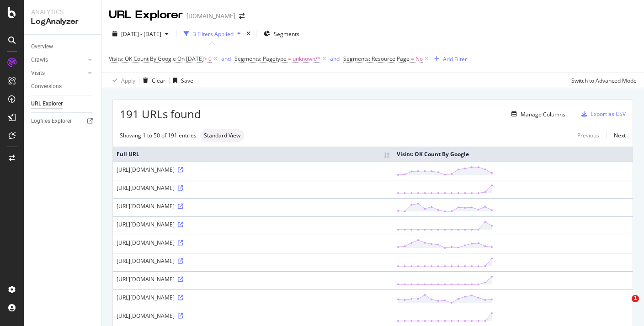 Image resolution: width=644 pixels, height=326 pixels. I want to click on button: Add Filter, so click(449, 59).